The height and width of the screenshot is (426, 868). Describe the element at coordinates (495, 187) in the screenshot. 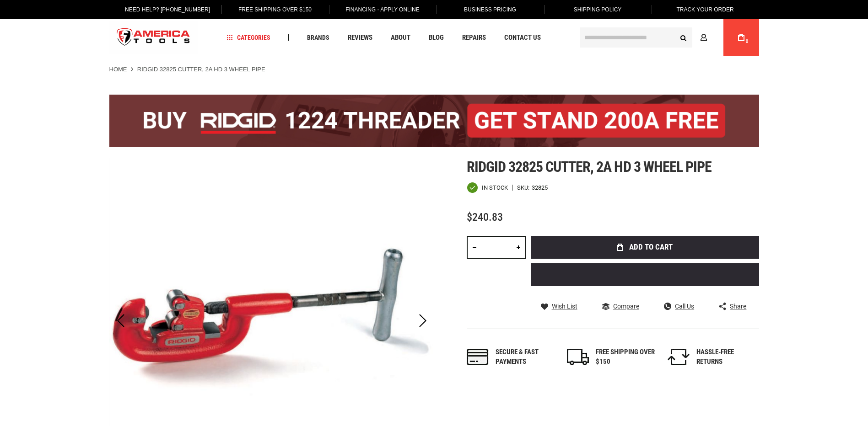

I see `span: In stock` at that location.